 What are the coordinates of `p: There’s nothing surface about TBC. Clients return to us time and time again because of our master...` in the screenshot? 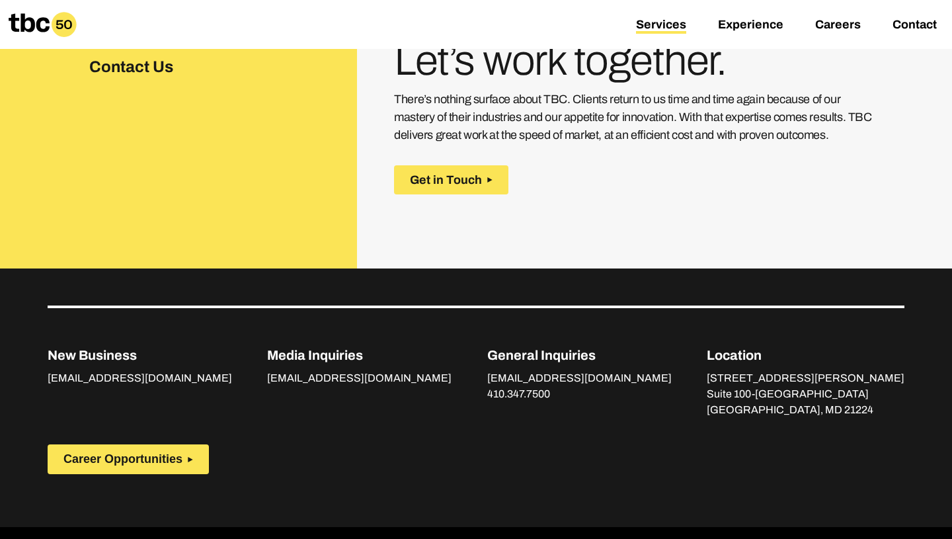 It's located at (635, 117).